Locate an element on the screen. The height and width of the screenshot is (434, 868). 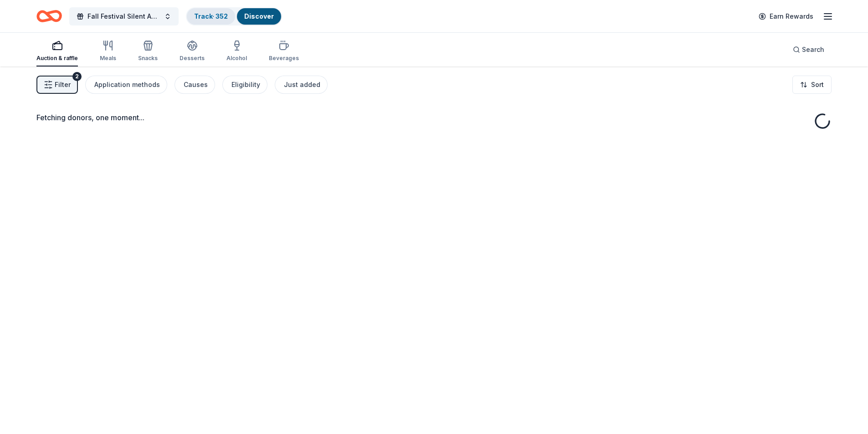
div: Auction & raffle is located at coordinates (57, 58).